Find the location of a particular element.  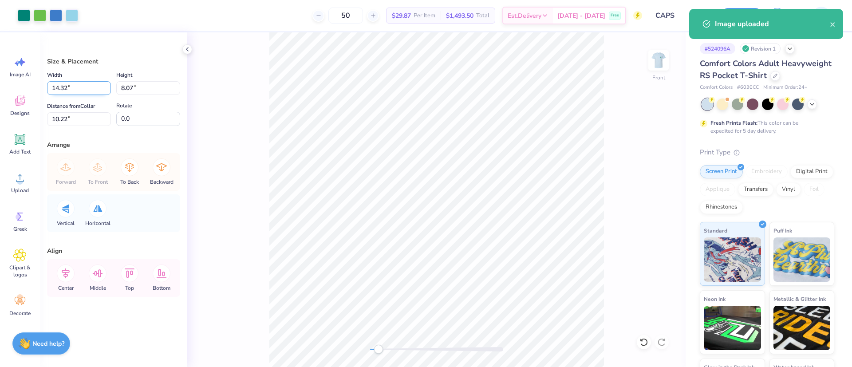

img: Standard is located at coordinates (732, 260).